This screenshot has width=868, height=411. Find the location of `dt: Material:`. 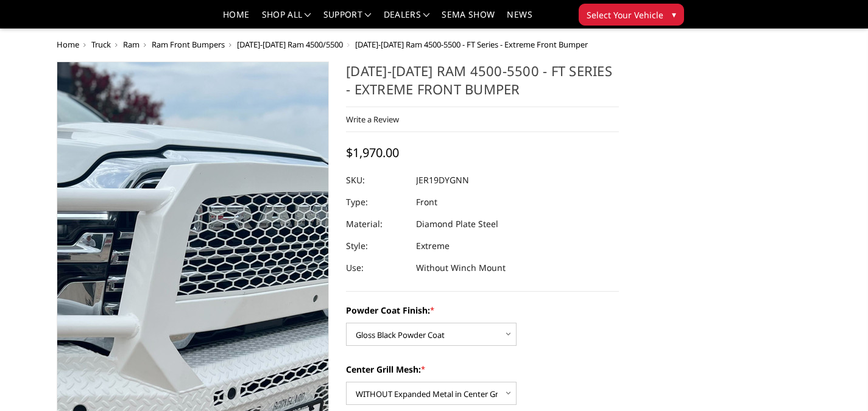

dt: Material: is located at coordinates (376, 224).